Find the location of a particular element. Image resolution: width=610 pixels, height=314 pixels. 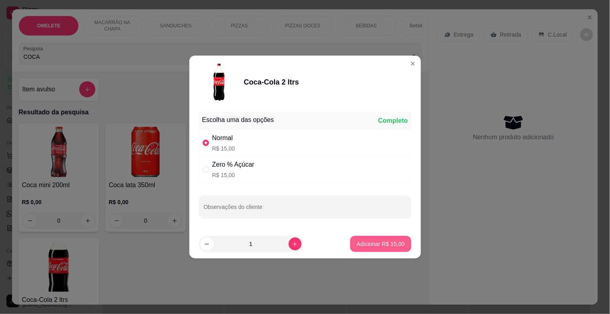

div: Normal is located at coordinates (224, 138).